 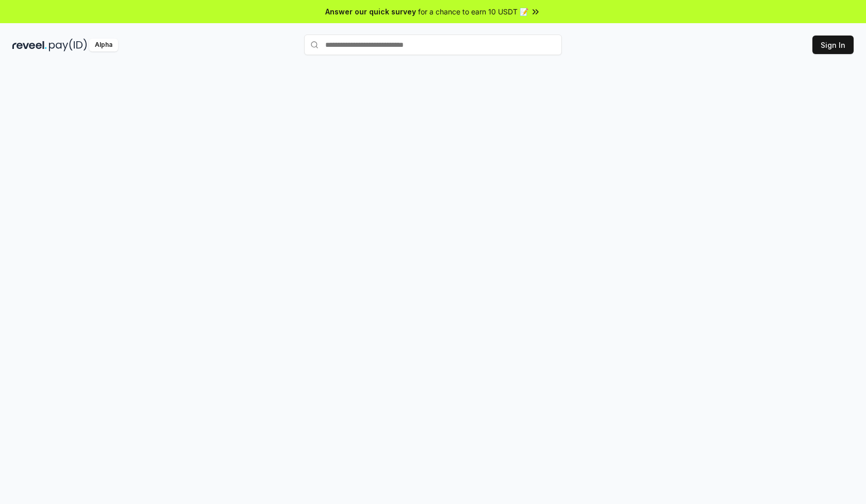 What do you see at coordinates (29, 45) in the screenshot?
I see `img: reveel_dark` at bounding box center [29, 45].